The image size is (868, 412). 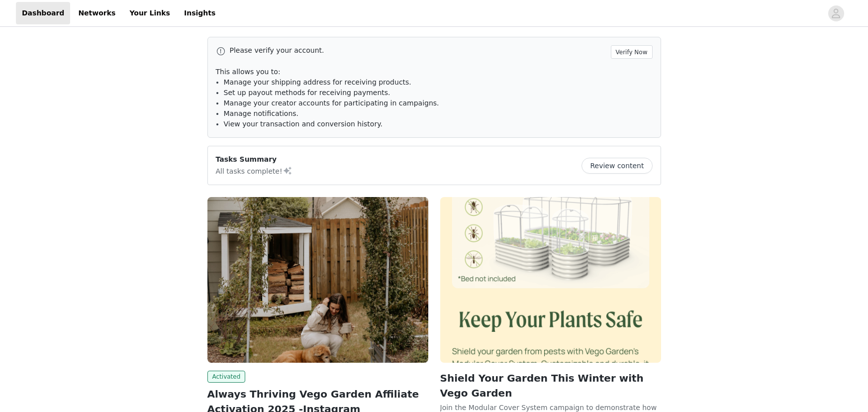 I want to click on span: Manage notifications., so click(x=261, y=114).